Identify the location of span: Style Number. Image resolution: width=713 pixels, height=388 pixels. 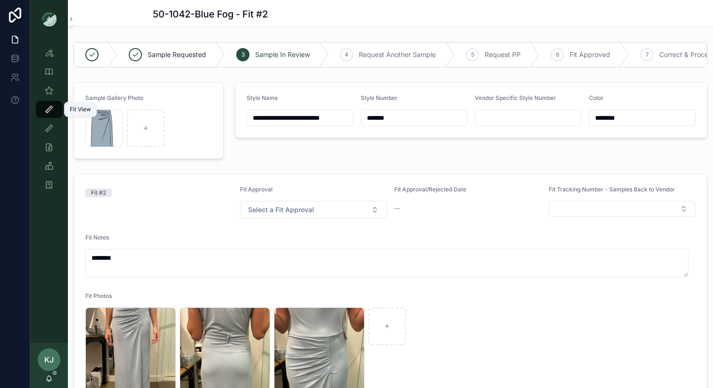
(379, 98).